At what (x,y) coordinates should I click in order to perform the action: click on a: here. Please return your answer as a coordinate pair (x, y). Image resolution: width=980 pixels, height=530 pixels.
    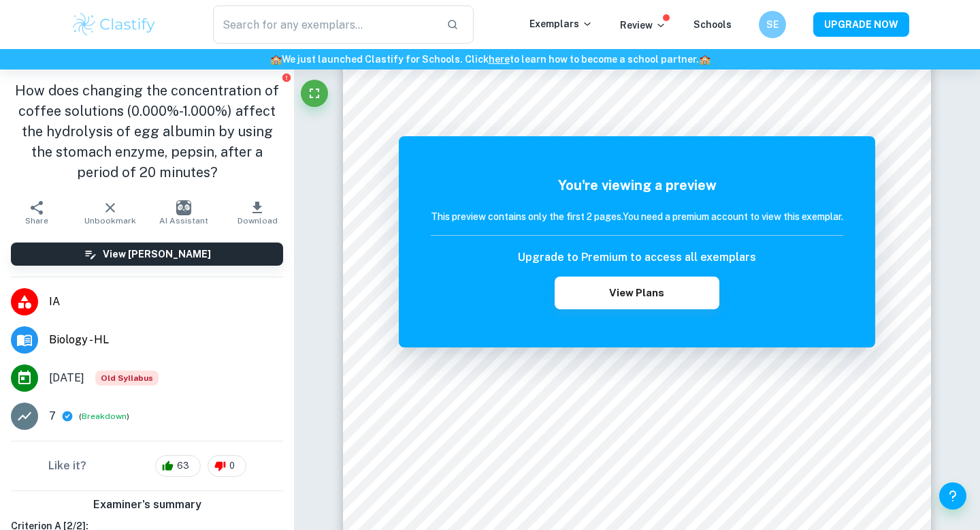
    Looking at the image, I should click on (499, 59).